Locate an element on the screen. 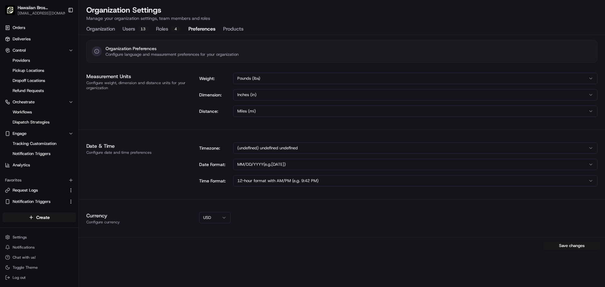  div: Configure currency is located at coordinates (139, 222).